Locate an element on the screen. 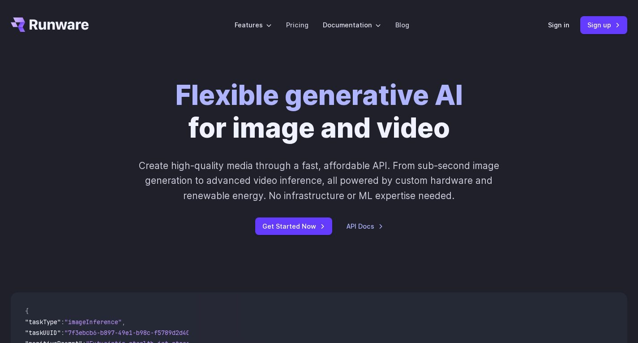 The height and width of the screenshot is (343, 638). strong: Flexible generative AI is located at coordinates (319, 95).